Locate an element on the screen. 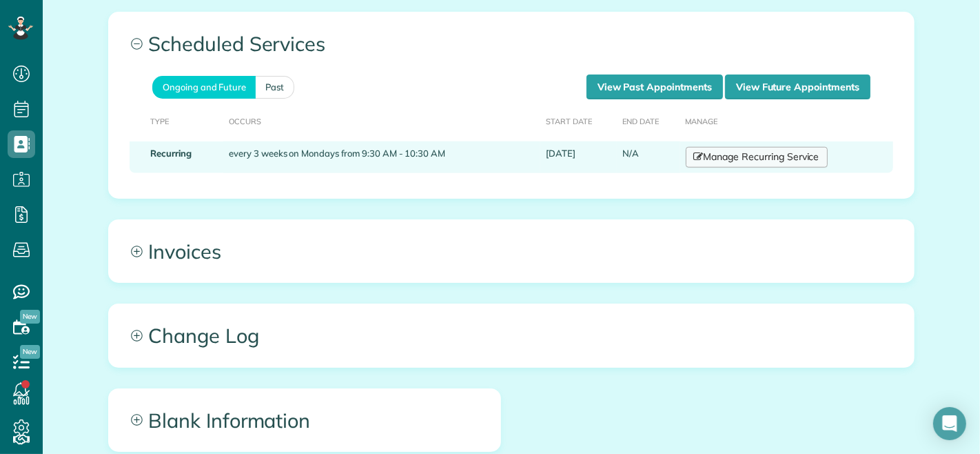  th: Type is located at coordinates (176, 120).